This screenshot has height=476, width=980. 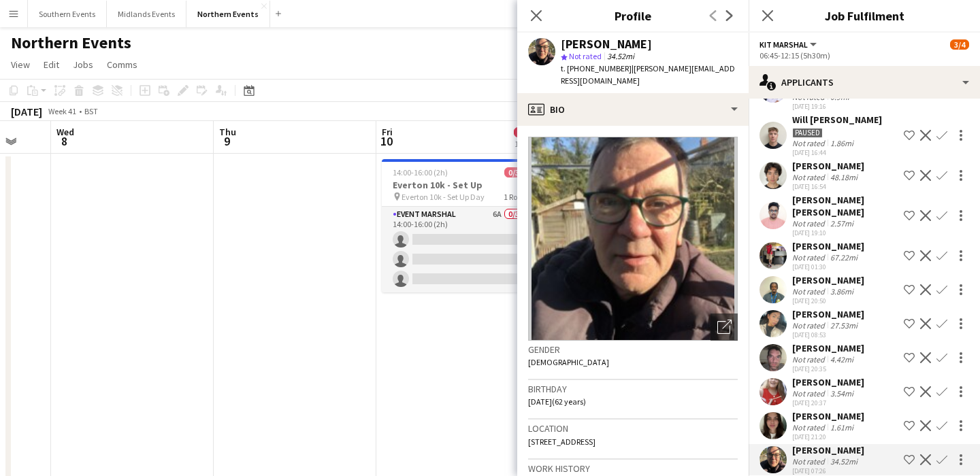 What do you see at coordinates (20, 64) in the screenshot?
I see `a: View` at bounding box center [20, 64].